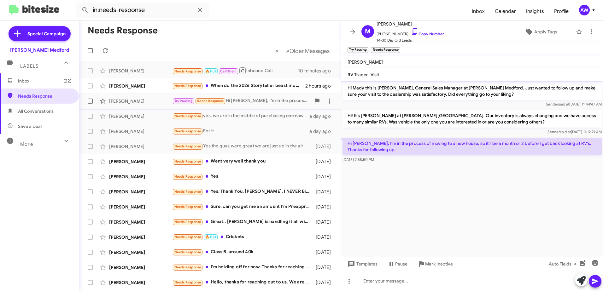  Describe the element at coordinates (317, 71) in the screenshot. I see `div: 10 minutes ago` at that location.